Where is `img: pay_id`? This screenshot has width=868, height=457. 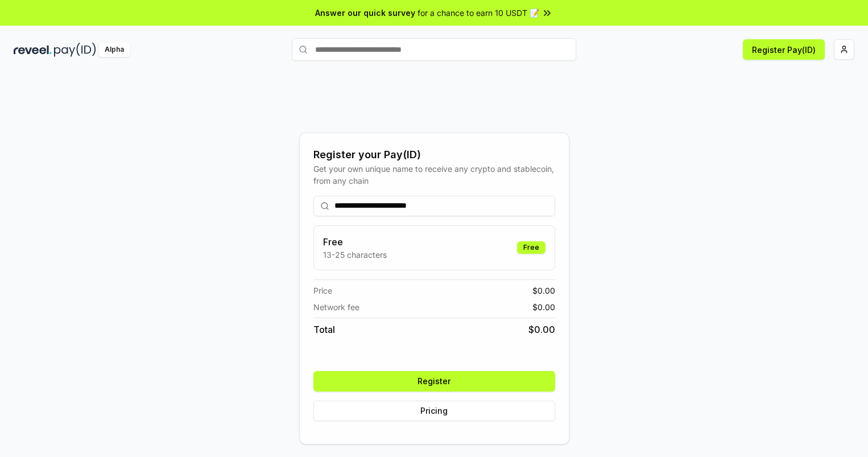
img: pay_id is located at coordinates (75, 50).